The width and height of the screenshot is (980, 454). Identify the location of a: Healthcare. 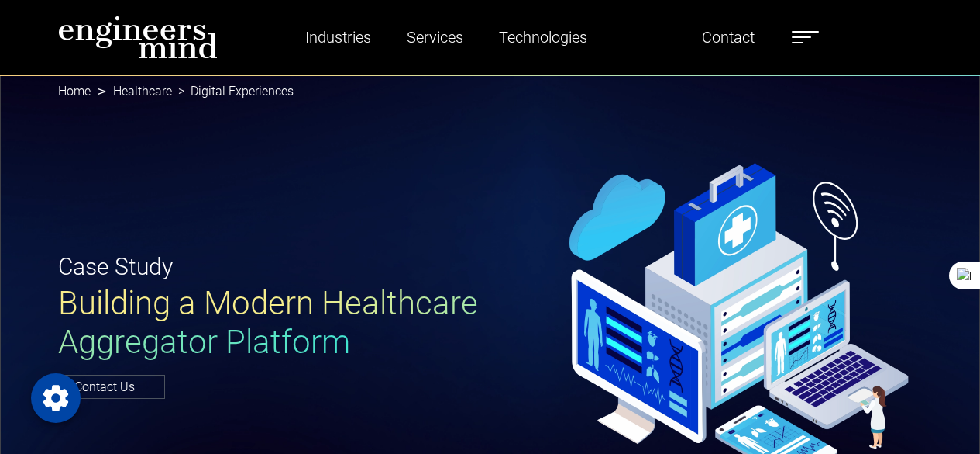
(143, 91).